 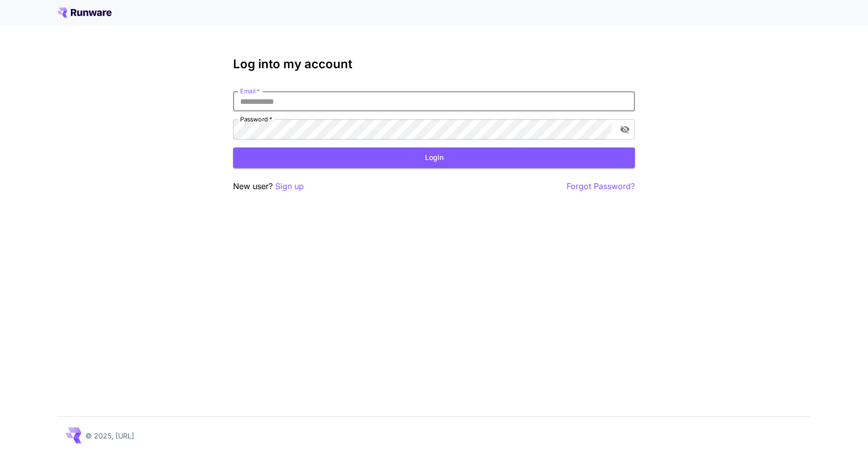 What do you see at coordinates (250, 91) in the screenshot?
I see `label: Email` at bounding box center [250, 91].